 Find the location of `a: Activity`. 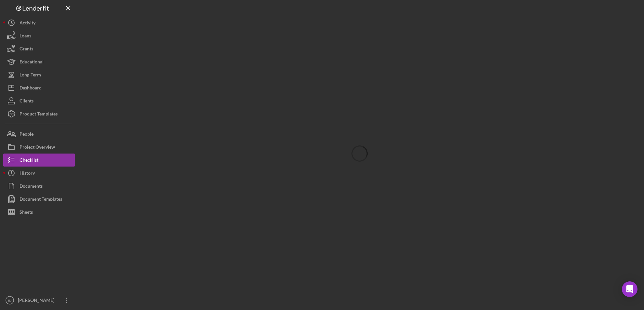

a: Activity is located at coordinates (39, 23).